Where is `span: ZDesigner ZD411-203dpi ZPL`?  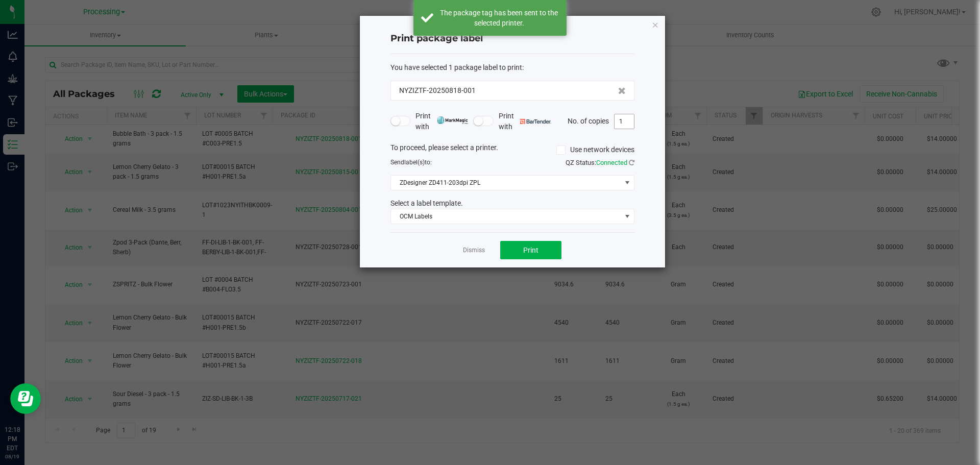 span: ZDesigner ZD411-203dpi ZPL is located at coordinates (506, 183).